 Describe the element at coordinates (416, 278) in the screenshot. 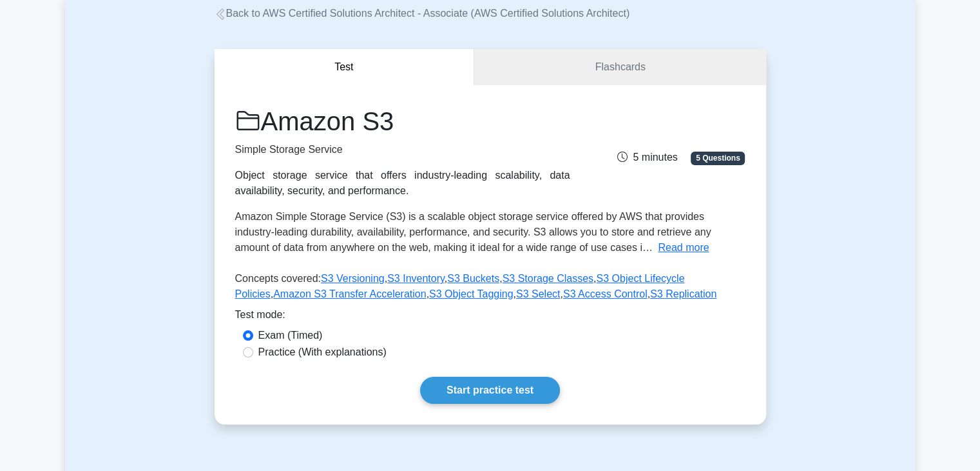

I see `a: S3 Inventory` at that location.